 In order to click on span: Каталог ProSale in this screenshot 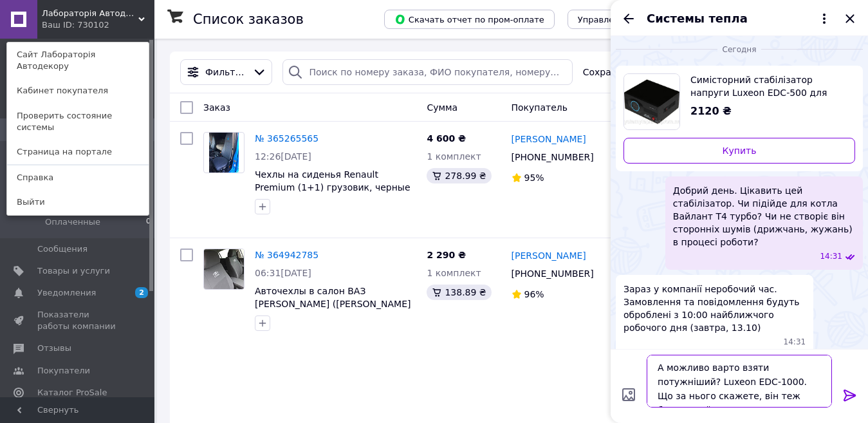, I will do `click(72, 392)`.